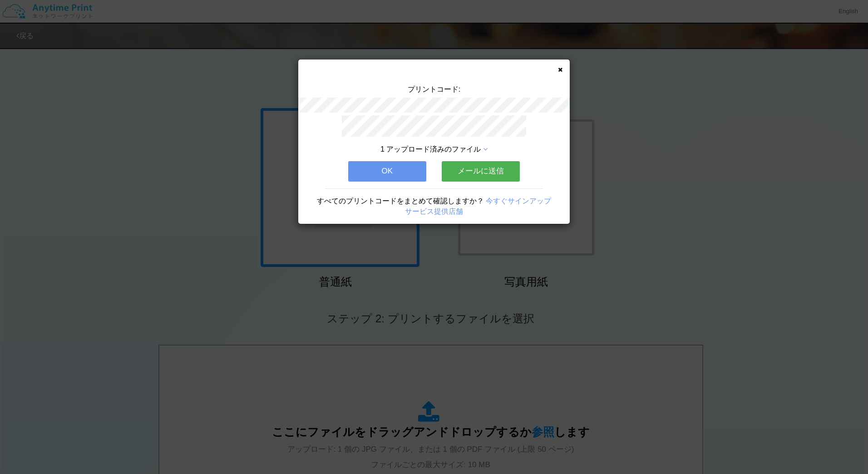  Describe the element at coordinates (519, 201) in the screenshot. I see `a: 今すぐサインアップ` at that location.